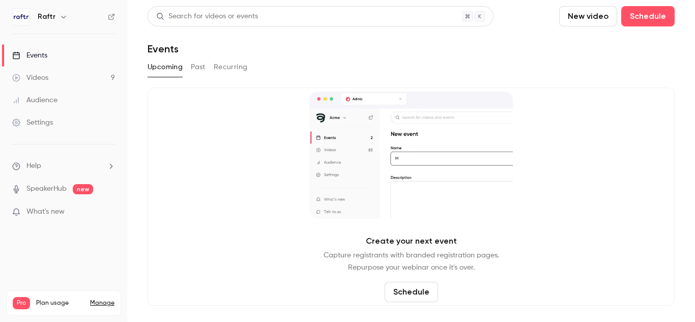  Describe the element at coordinates (411, 241) in the screenshot. I see `p: Create your next event` at that location.